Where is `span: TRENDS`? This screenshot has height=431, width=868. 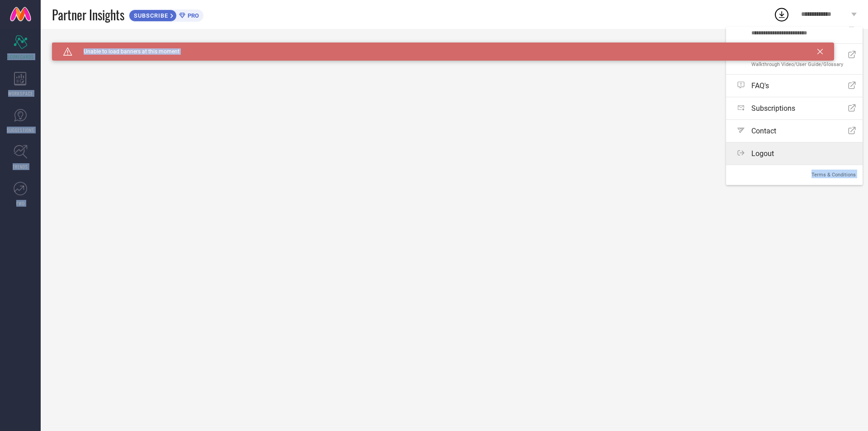 span: TRENDS is located at coordinates (20, 166).